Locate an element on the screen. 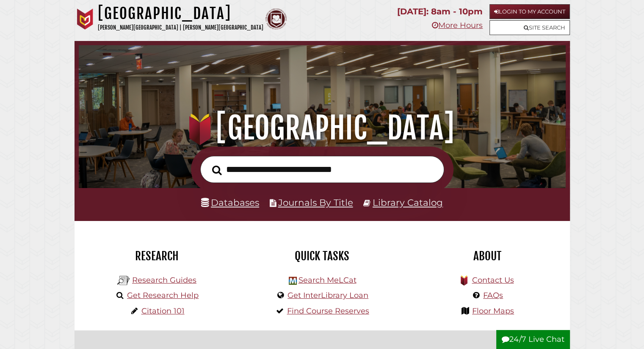  a: Search MeLCat is located at coordinates (327, 280).